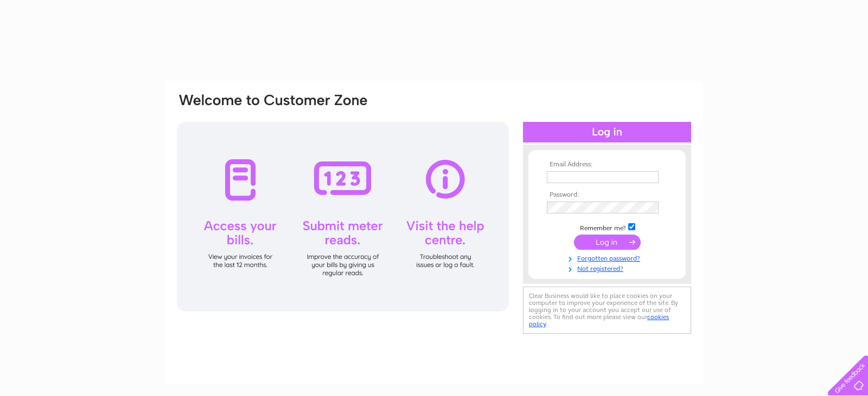 The height and width of the screenshot is (396, 868). What do you see at coordinates (599, 321) in the screenshot?
I see `a: cookies policy` at bounding box center [599, 321].